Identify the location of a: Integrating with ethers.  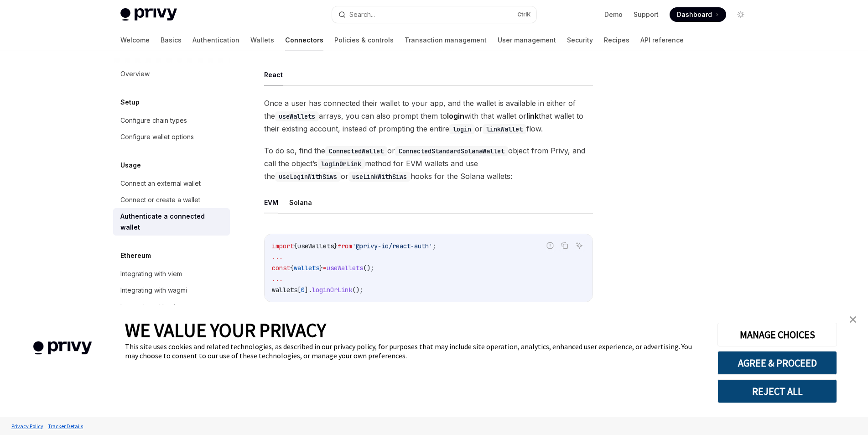
(172, 306).